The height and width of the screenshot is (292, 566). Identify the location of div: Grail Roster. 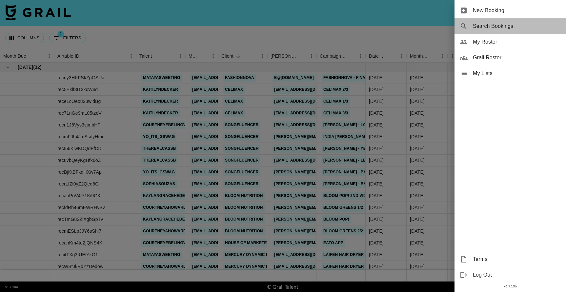
(510, 58).